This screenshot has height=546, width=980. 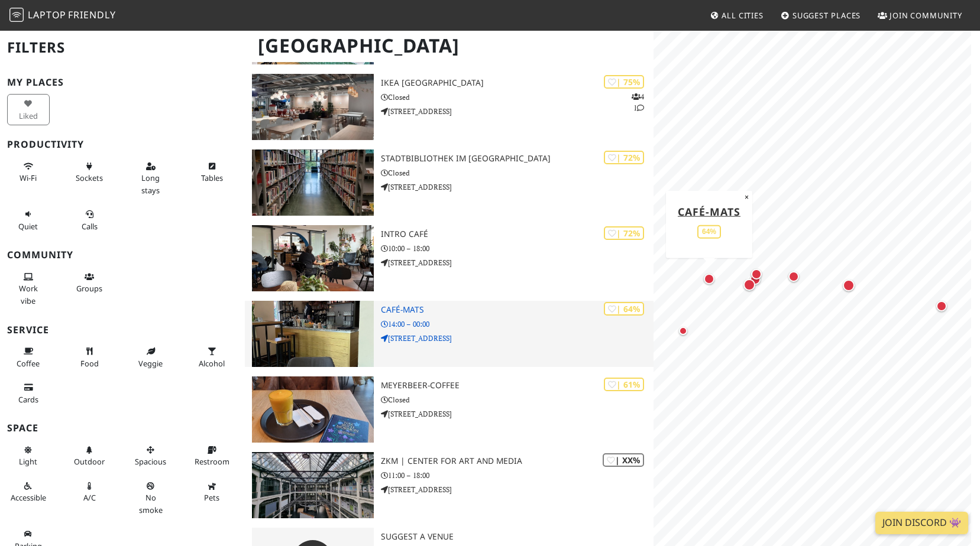 I want to click on img: intro CAFÉ, so click(x=313, y=258).